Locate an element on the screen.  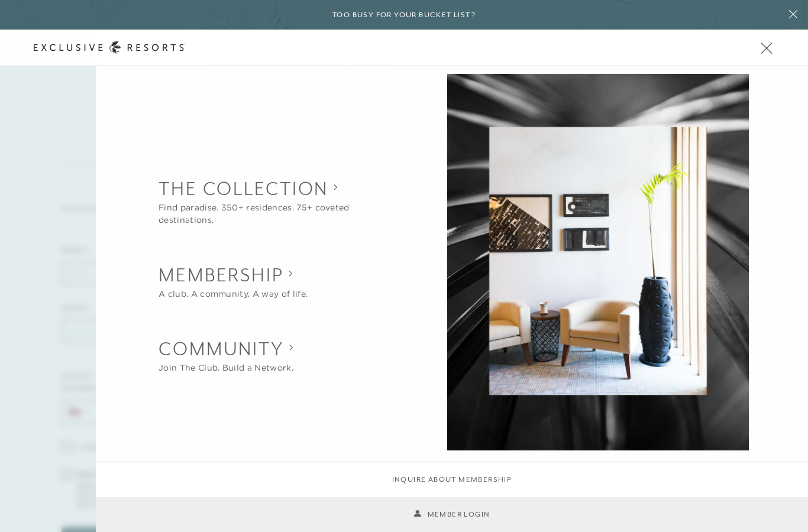
button: Show Community sub-navigation is located at coordinates (226, 354).